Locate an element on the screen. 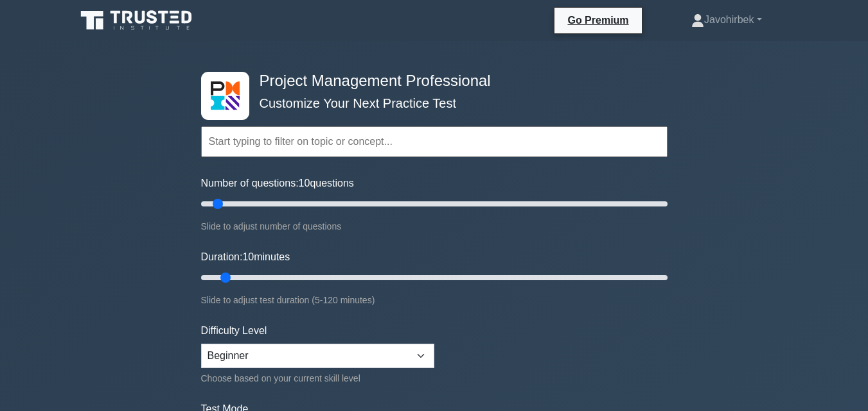 This screenshot has width=868, height=411. label: Duration: minutes is located at coordinates (245, 257).